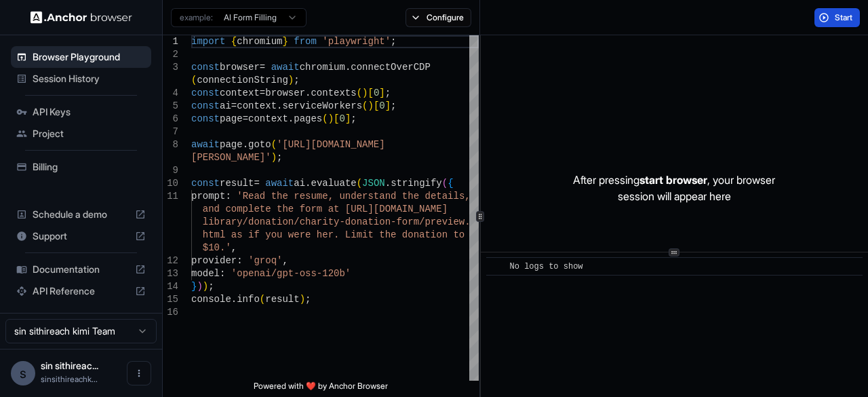 The width and height of the screenshot is (868, 397). What do you see at coordinates (844, 17) in the screenshot?
I see `span: Start` at bounding box center [844, 17].